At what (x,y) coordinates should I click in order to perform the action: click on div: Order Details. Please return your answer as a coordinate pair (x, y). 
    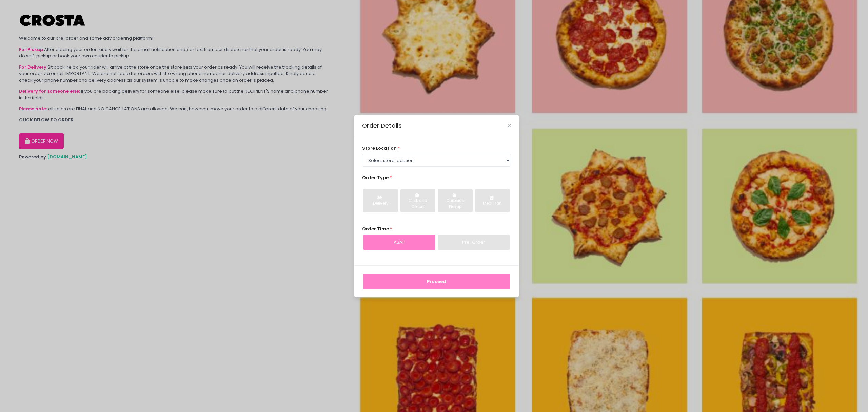
    Looking at the image, I should click on (381, 125).